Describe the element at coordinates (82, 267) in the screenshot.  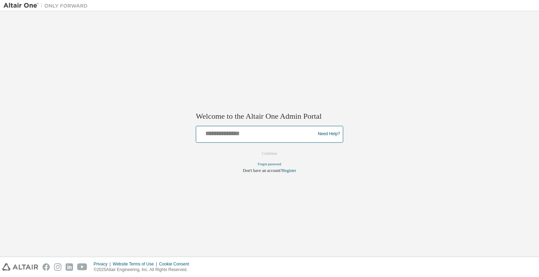
I see `img: youtube.svg` at that location.